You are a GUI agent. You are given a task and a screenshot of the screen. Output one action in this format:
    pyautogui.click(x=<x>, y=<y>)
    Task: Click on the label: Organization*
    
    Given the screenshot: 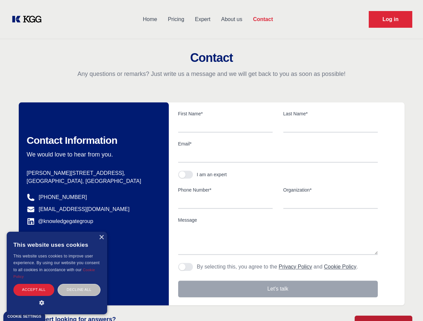 What is the action you would take?
    pyautogui.click(x=330, y=190)
    